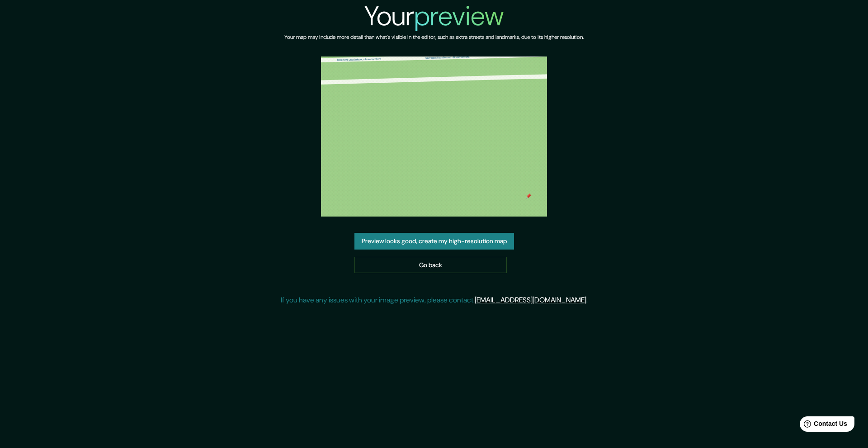 The height and width of the screenshot is (448, 868). Describe the element at coordinates (434, 136) in the screenshot. I see `img: created-map-preview` at that location.